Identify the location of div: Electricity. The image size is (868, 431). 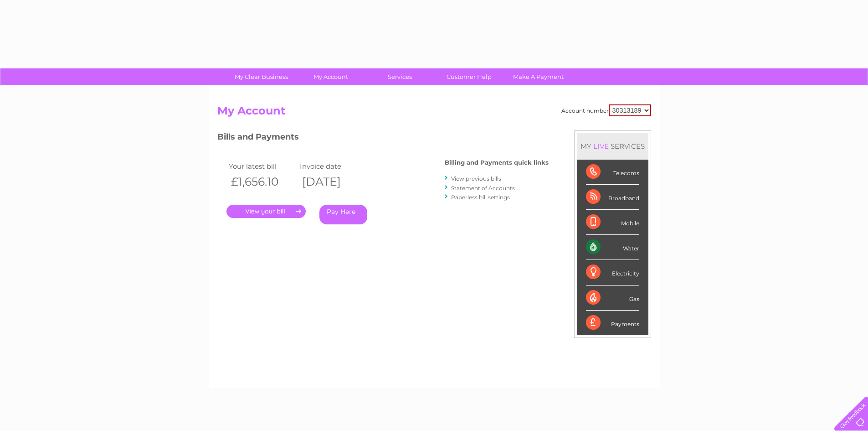
(613, 273).